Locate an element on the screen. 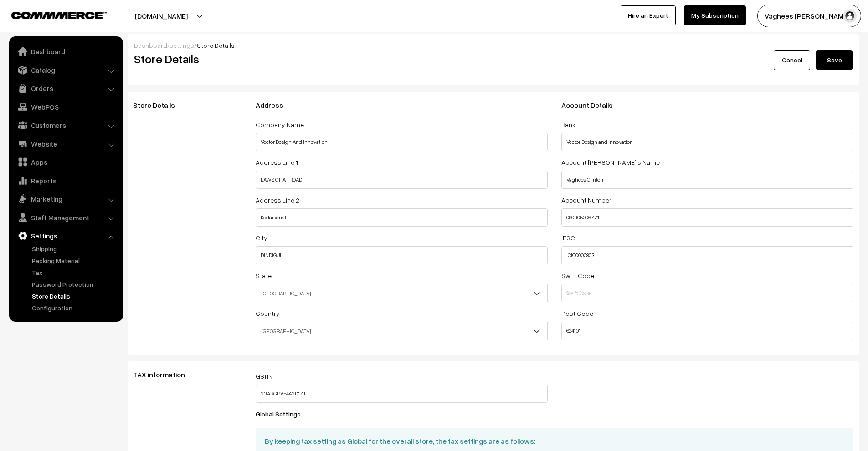 The width and height of the screenshot is (868, 451). img: COMMMERCE is located at coordinates (59, 15).